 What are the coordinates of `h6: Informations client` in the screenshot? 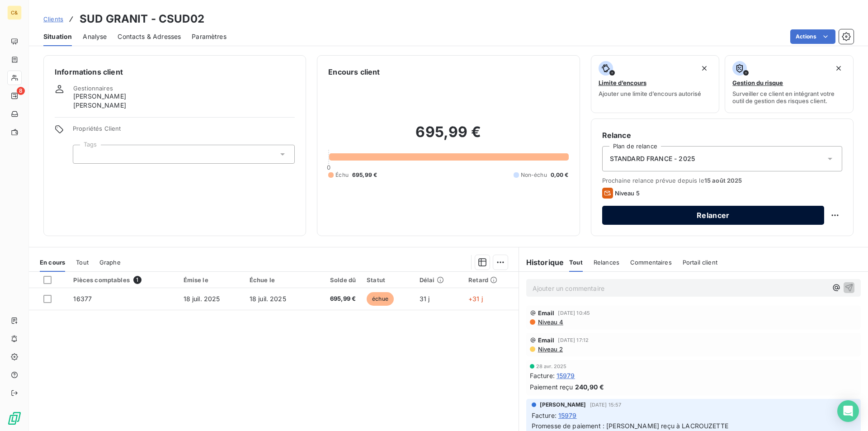 It's located at (174, 72).